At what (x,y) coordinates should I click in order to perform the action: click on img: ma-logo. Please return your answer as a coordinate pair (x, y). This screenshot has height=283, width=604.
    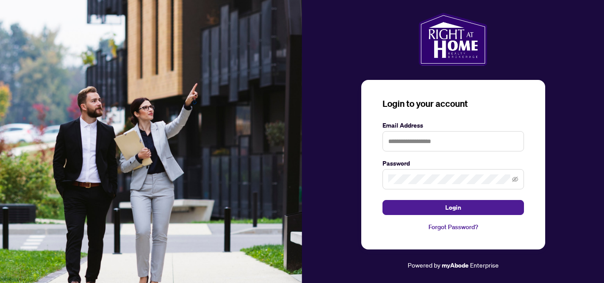
    Looking at the image, I should click on (452, 39).